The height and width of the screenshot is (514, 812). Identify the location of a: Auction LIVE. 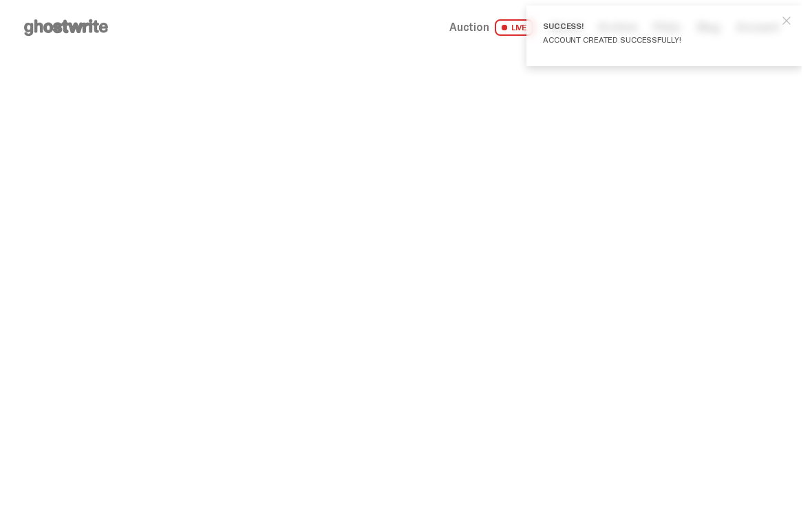
(492, 27).